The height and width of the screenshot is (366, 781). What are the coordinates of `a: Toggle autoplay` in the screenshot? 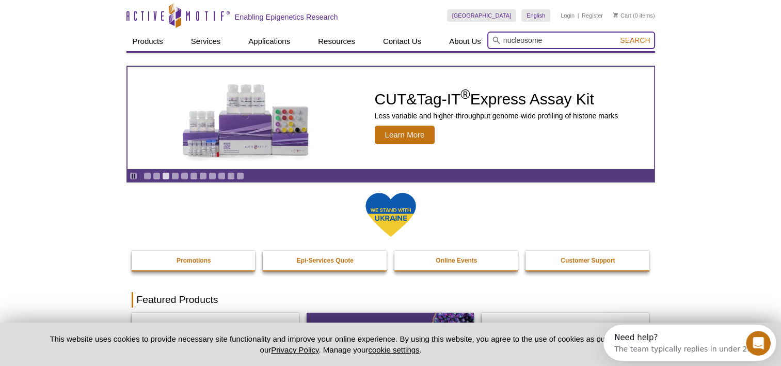 It's located at (133, 176).